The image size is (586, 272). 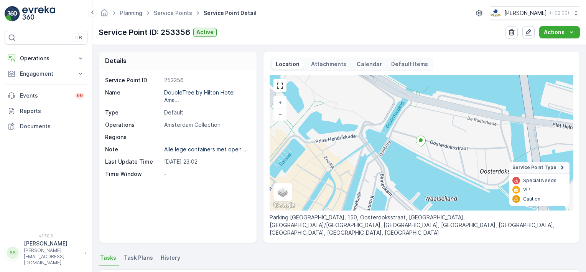 What do you see at coordinates (200, 96) in the screenshot?
I see `p: DoubleTree by Hilton Hotel Ams...` at bounding box center [200, 96].